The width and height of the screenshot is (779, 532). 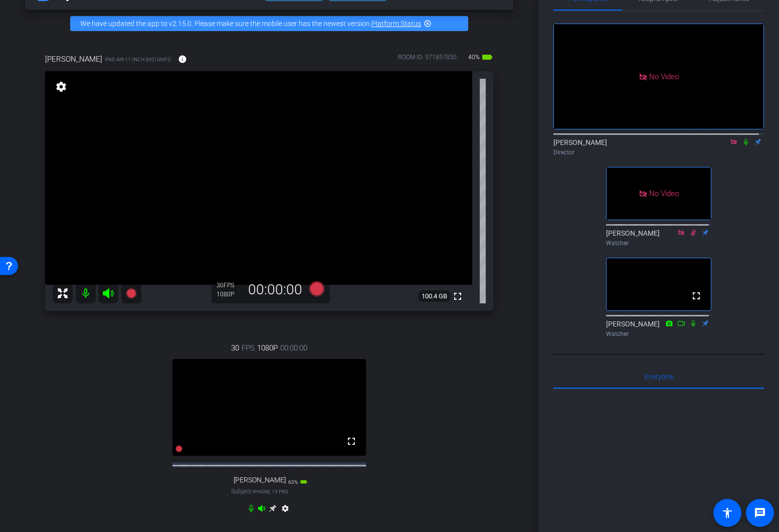 I want to click on mat-icon: message, so click(x=760, y=513).